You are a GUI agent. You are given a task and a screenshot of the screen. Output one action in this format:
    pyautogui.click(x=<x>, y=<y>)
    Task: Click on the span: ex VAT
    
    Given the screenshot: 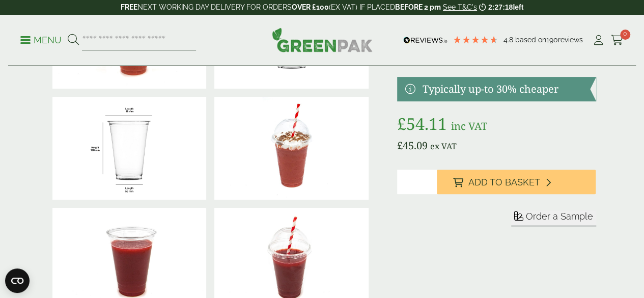 What is the action you would take?
    pyautogui.click(x=444, y=146)
    